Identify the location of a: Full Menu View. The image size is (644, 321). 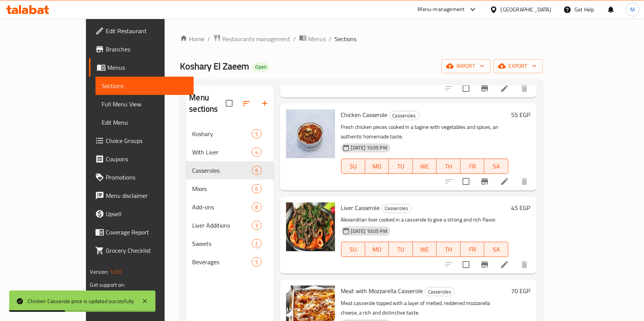
(145, 104).